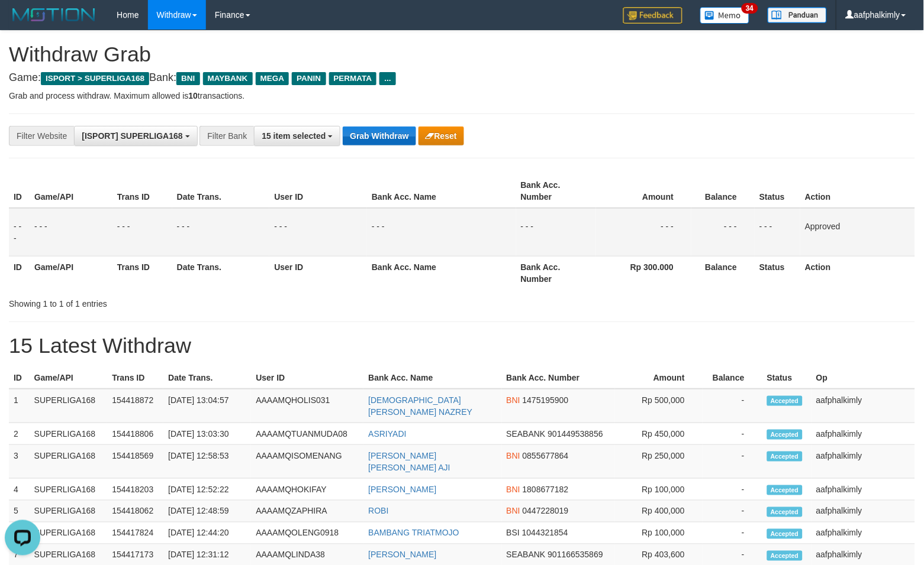  I want to click on button: Open LiveChat chat widget, so click(23, 23).